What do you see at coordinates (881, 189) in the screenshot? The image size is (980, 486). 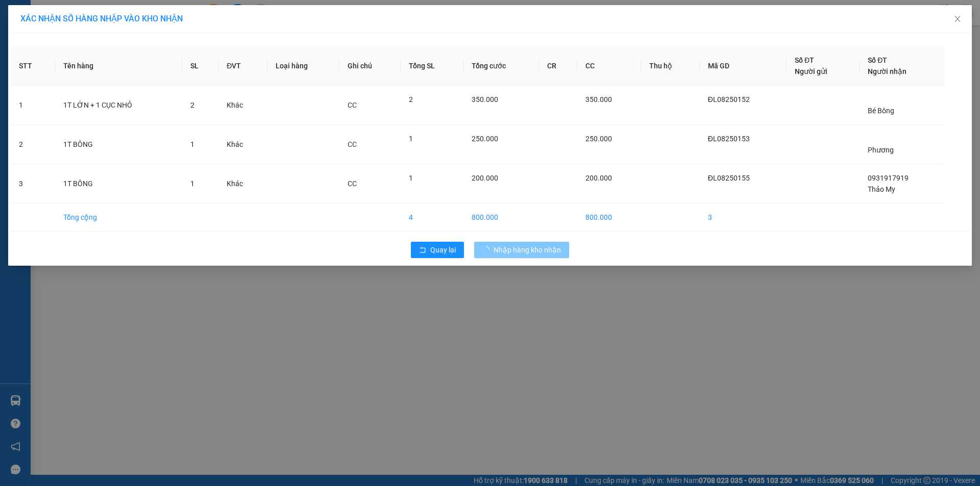 I see `span: Thảo My` at bounding box center [881, 189].